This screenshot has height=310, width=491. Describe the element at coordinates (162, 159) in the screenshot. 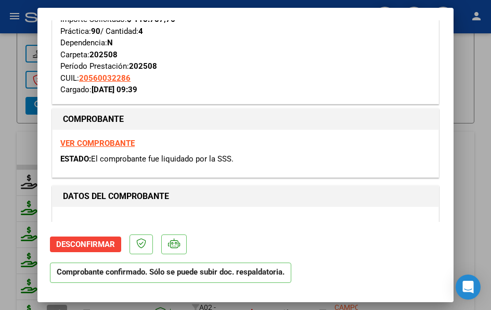

I see `span: El comprobante fue liquidado por la SSS.` at that location.